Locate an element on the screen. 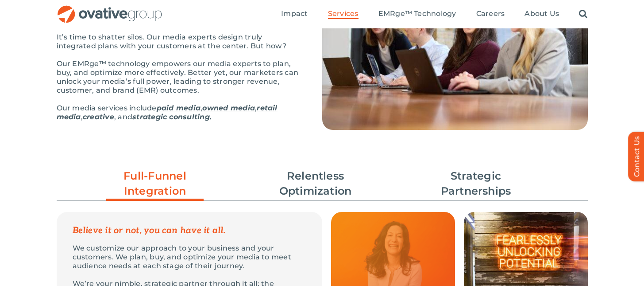  a: retail media is located at coordinates (167, 112).